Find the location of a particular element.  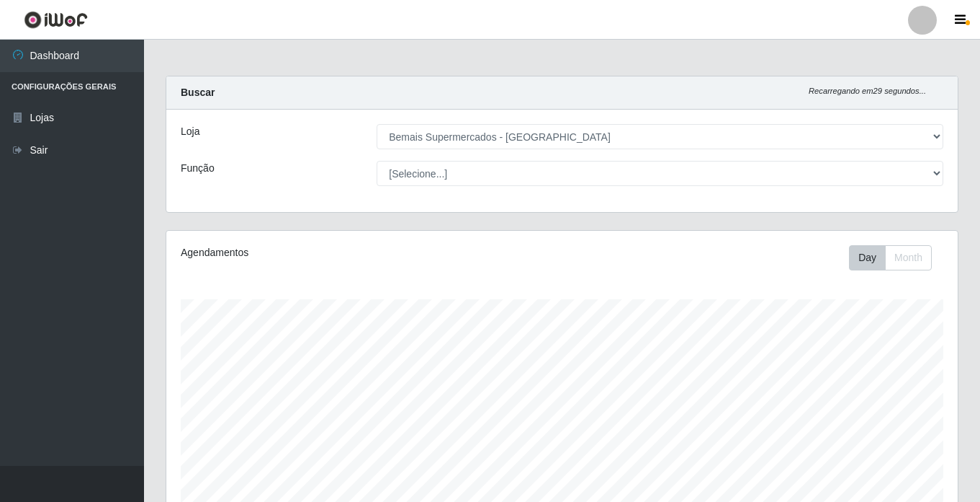

div: First group is located at coordinates (890, 257).